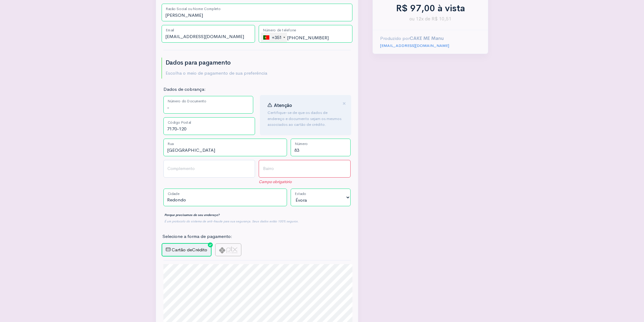 The image size is (644, 322). What do you see at coordinates (228, 250) in the screenshot?
I see `img: pix-logo-9c6f7f1e21d0dbbe27cc39d8b486803e509c07734d8fd270ca391423bc61e7ca.png` at bounding box center [228, 250].